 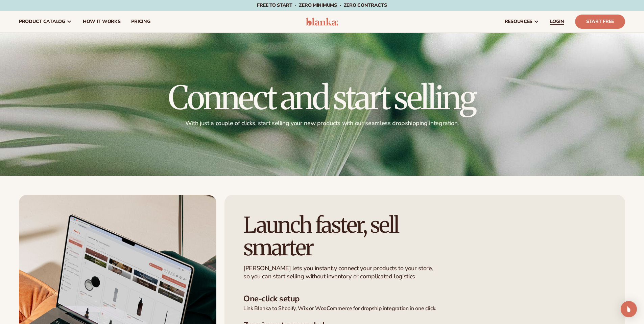 What do you see at coordinates (424, 298) in the screenshot?
I see `h3: One-click setup` at bounding box center [424, 298].